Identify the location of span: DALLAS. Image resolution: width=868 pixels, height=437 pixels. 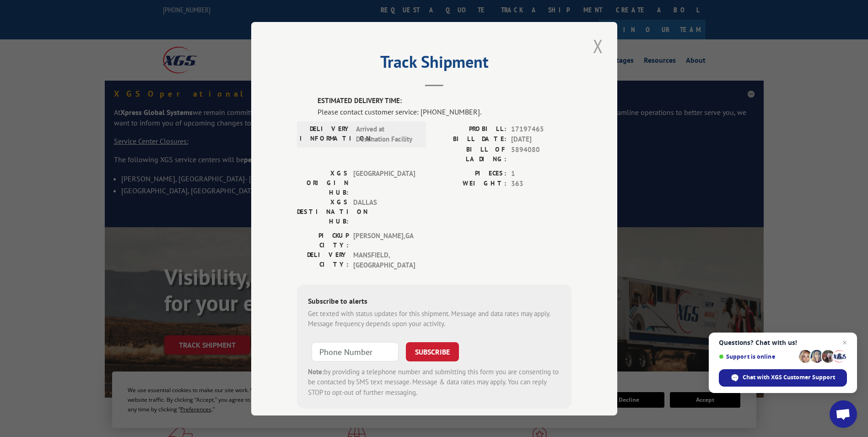
(384, 211).